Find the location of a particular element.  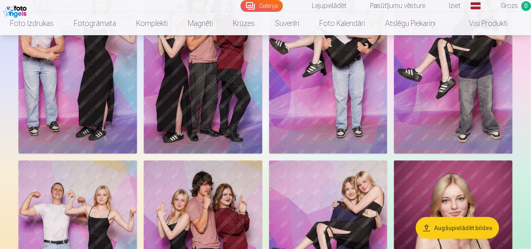

a: Krūzes is located at coordinates (244, 23).